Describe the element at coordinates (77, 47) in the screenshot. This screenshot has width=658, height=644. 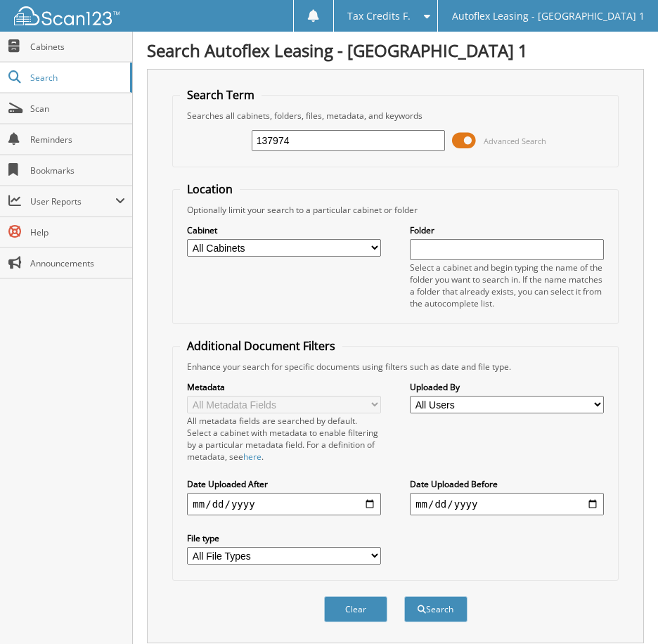
I see `span: Cabinets` at that location.